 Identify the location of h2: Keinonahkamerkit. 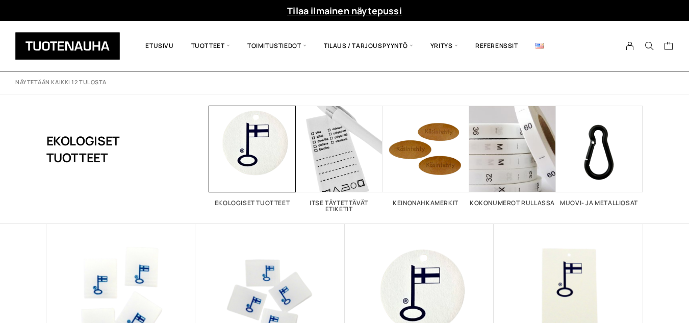
(426, 203).